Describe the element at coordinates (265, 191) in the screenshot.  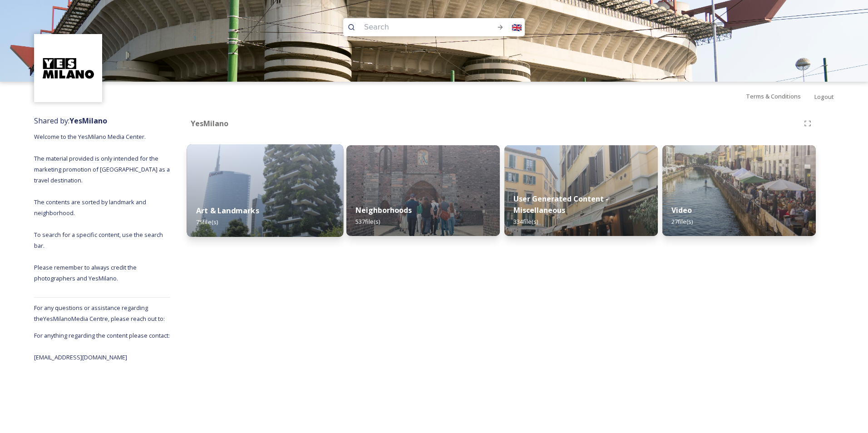
I see `img: Isola_Yesilano_AnnaDellaBadia_880.jpg` at that location.